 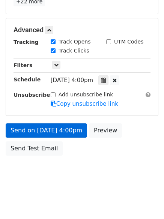 I want to click on a: Send Test Email, so click(x=34, y=148).